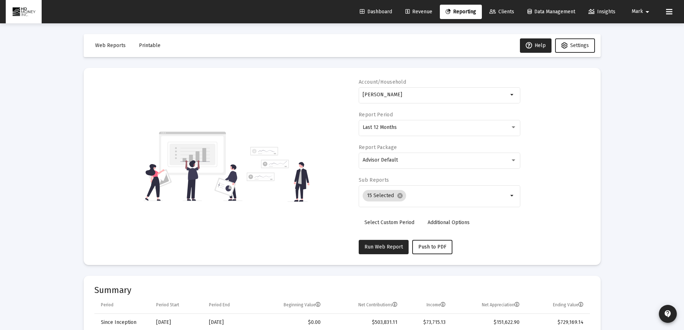  Describe the element at coordinates (107, 305) in the screenshot. I see `div: Period` at that location.